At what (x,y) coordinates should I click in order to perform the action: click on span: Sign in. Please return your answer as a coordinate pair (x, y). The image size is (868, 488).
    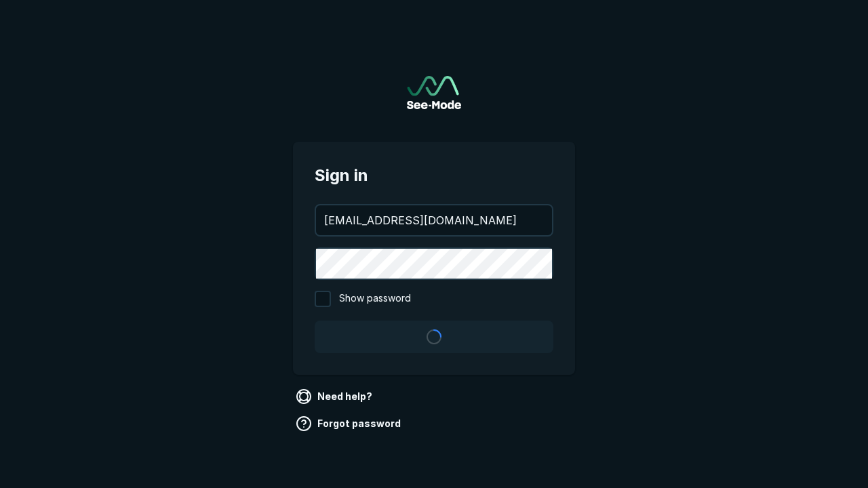
    Looking at the image, I should click on (434, 176).